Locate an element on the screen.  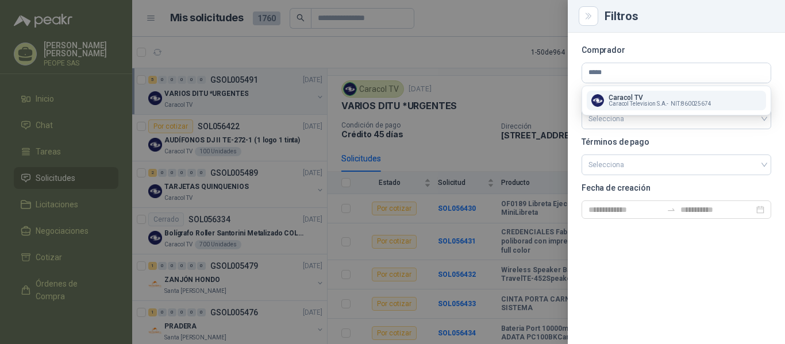
img: Company Logo is located at coordinates (598, 101).